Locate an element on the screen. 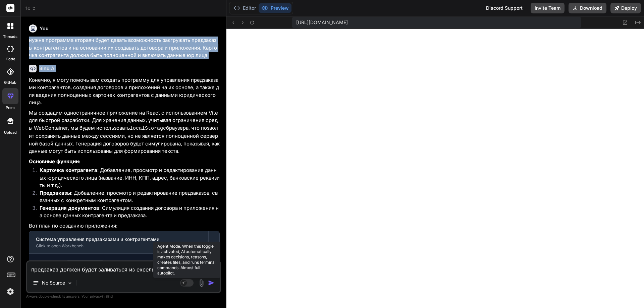 The height and width of the screenshot is (308, 644). div: Система управления предзаказами и контрагентами is located at coordinates (119, 239).